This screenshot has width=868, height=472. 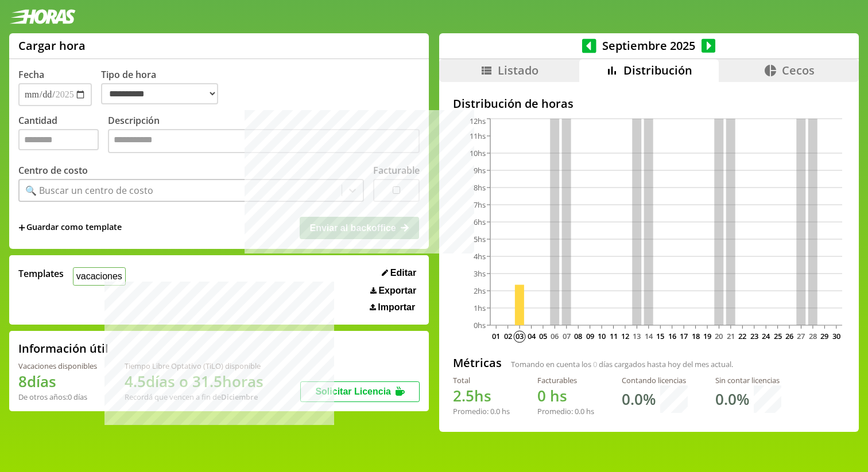 I want to click on text: 02, so click(x=508, y=337).